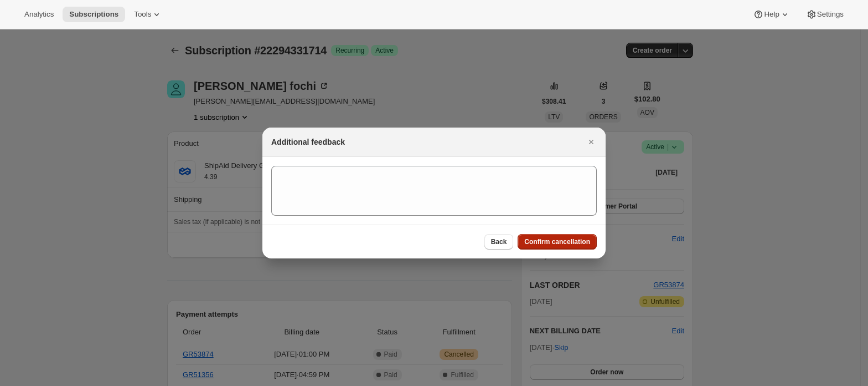  What do you see at coordinates (94, 14) in the screenshot?
I see `span: Subscriptions` at bounding box center [94, 14].